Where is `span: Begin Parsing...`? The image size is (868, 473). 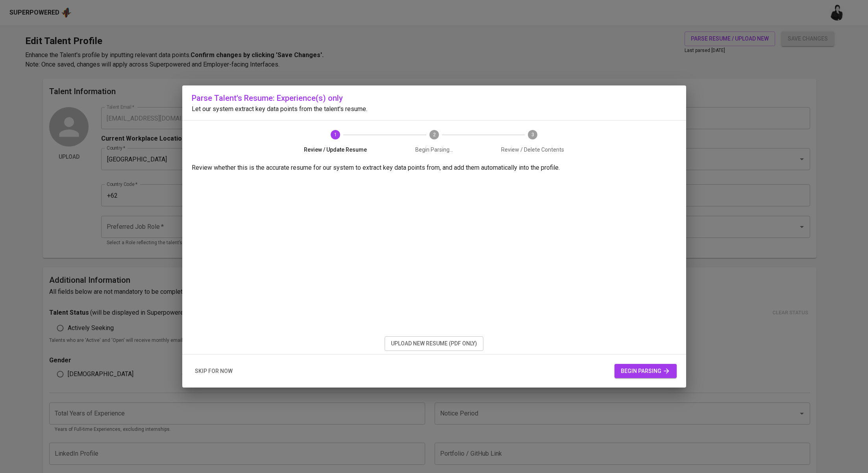
span: Begin Parsing... is located at coordinates (434, 150).